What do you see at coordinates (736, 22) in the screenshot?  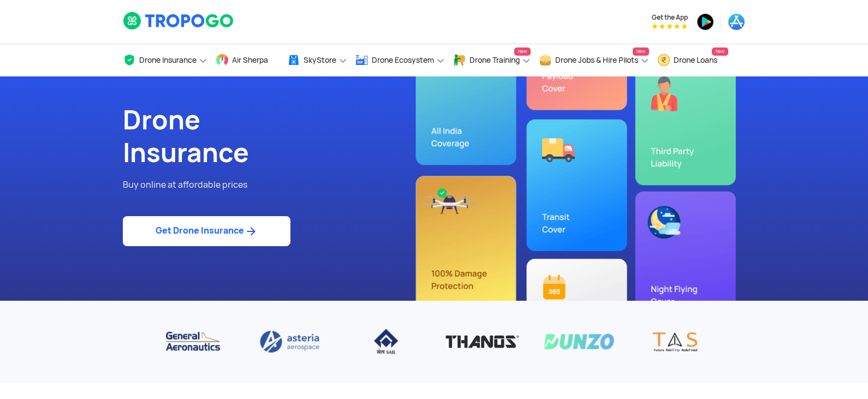 I see `img: ic_appstore.png` at bounding box center [736, 22].